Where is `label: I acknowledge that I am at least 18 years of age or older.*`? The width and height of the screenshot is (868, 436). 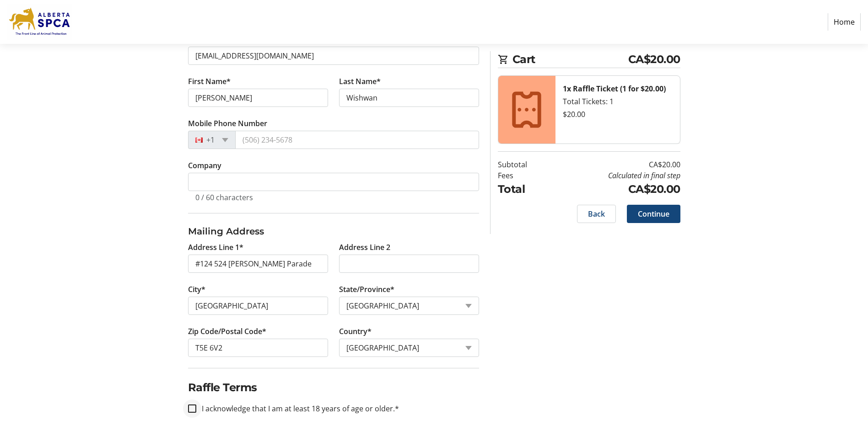 label: I acknowledge that I am at least 18 years of age or older.* is located at coordinates (297, 409).